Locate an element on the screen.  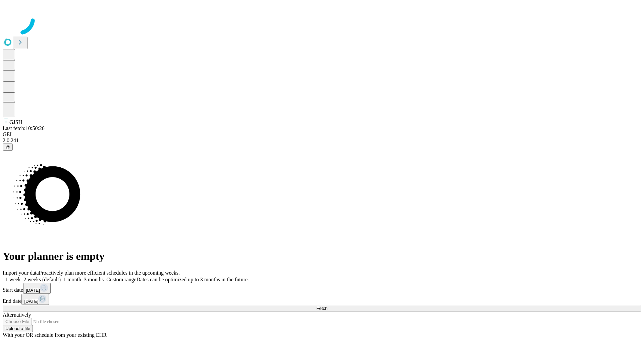
span: 1 week is located at coordinates (13, 279).